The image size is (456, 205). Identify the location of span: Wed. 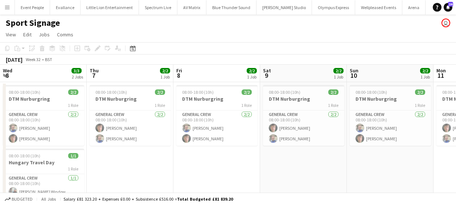
(8, 70).